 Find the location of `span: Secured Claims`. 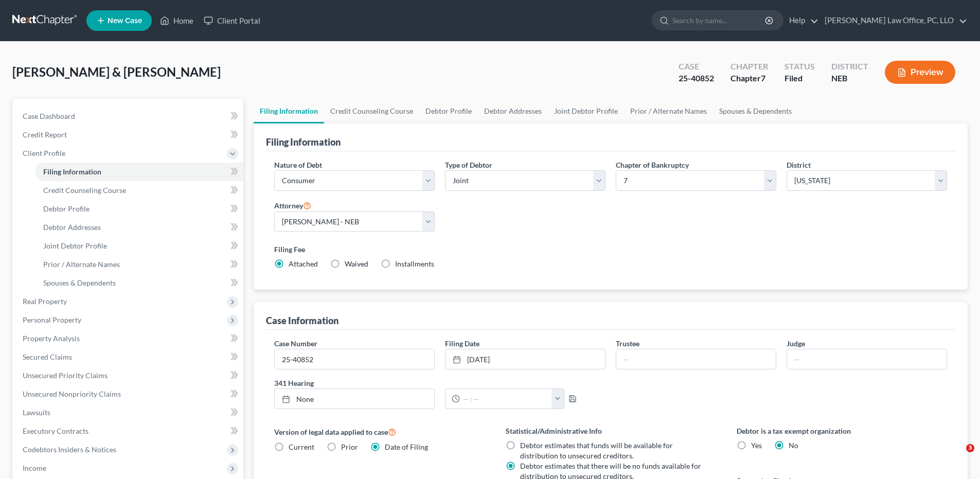

span: Secured Claims is located at coordinates (48, 357).